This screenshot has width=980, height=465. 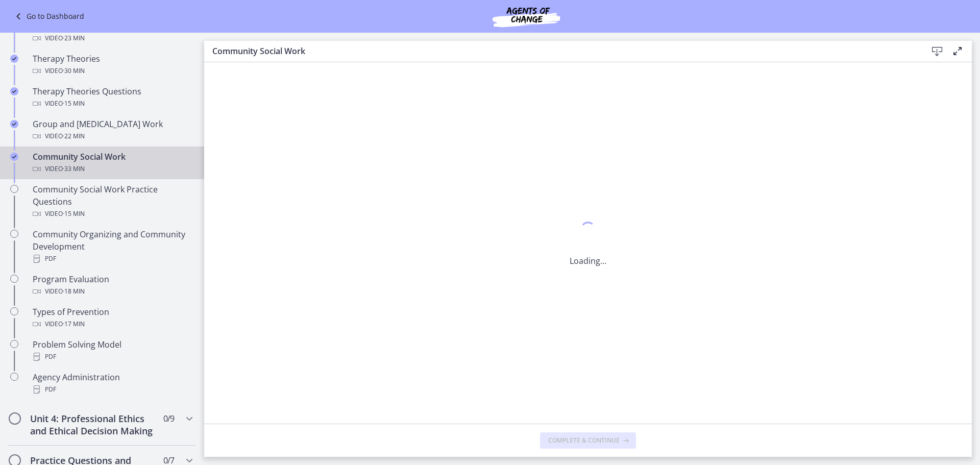 What do you see at coordinates (73, 169) in the screenshot?
I see `span: · 33 min` at bounding box center [73, 169].